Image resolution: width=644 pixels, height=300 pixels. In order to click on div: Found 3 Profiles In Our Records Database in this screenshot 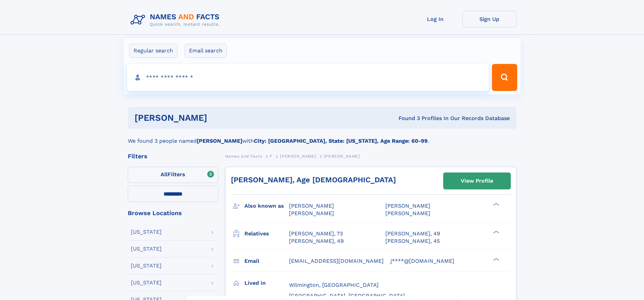, I will do `click(406, 118)`.